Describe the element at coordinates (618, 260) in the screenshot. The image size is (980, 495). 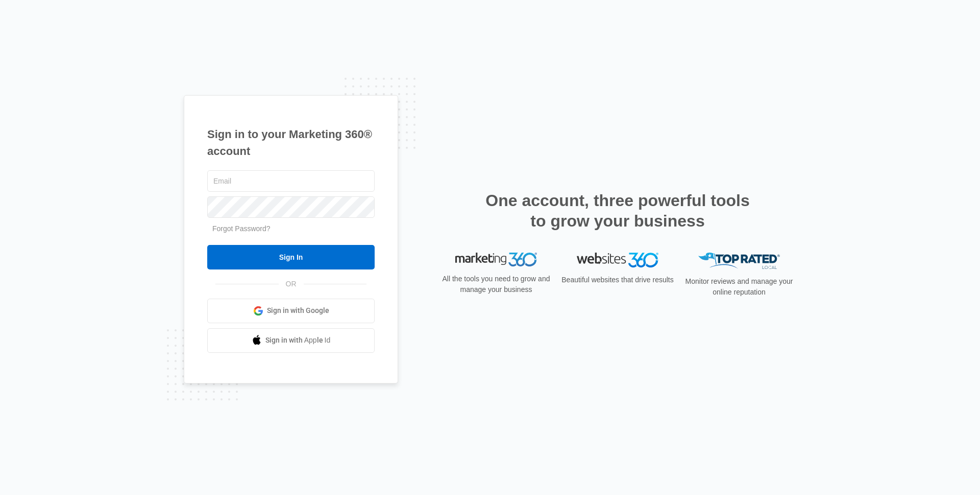
I see `img: Websites 360` at that location.